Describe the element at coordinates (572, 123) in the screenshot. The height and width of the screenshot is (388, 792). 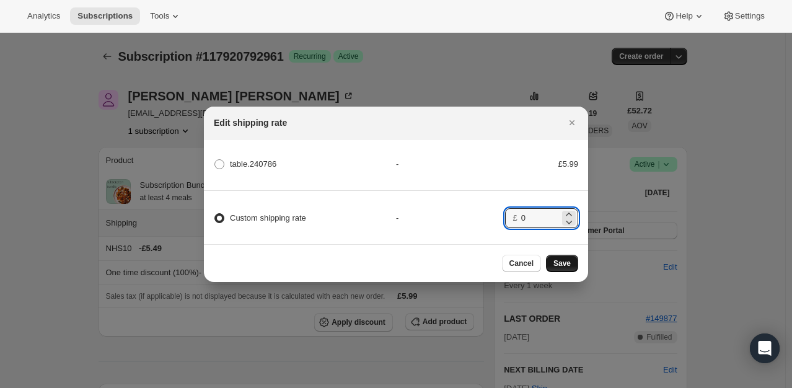
I see `button: Close` at that location.